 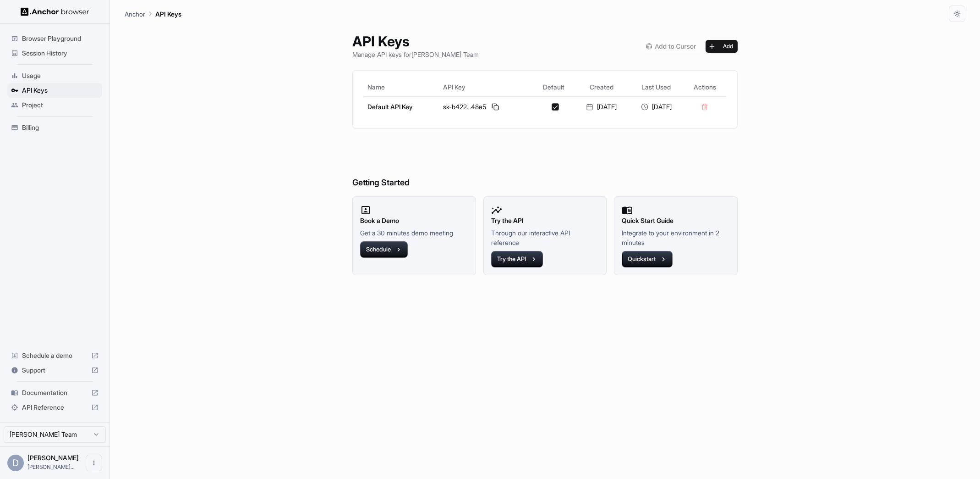 I want to click on button: Open menu, so click(x=94, y=462).